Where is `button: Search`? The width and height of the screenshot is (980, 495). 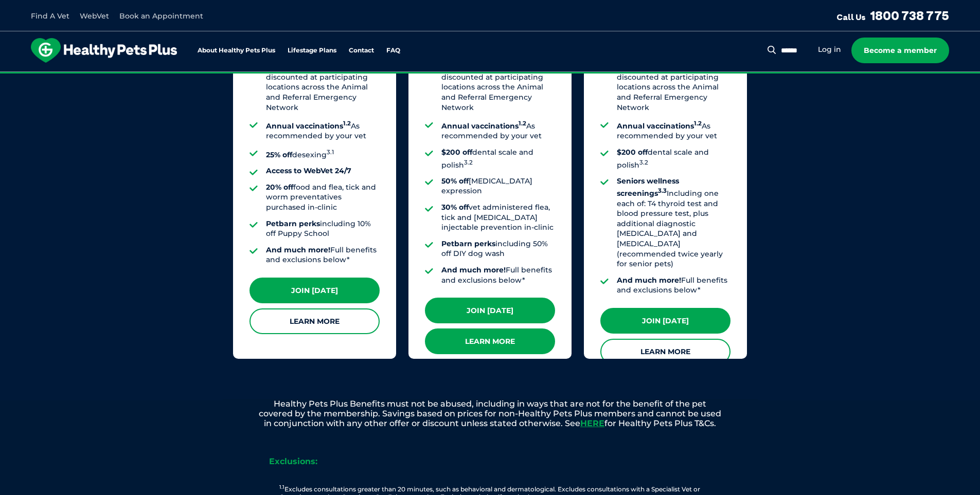
button: Search is located at coordinates (772, 50).